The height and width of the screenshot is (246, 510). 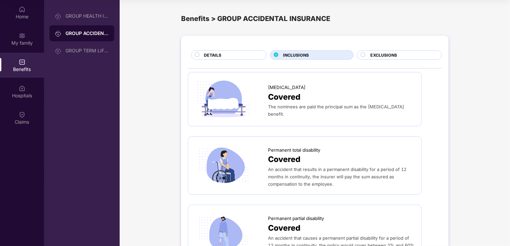 What do you see at coordinates (337, 177) in the screenshot?
I see `span: An accident that results in a permanent disability for a period of 12 months in continuity, the i...` at bounding box center [337, 177].